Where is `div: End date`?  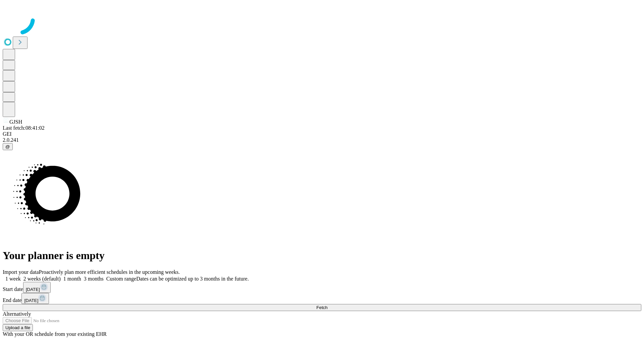
div: End date is located at coordinates (322, 298).